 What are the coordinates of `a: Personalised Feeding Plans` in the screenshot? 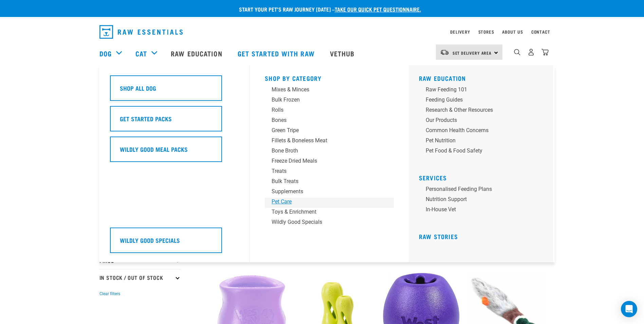 It's located at (483, 191).